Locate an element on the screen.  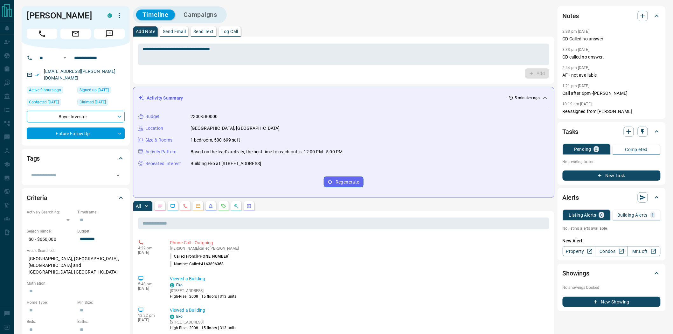
div: Wed Dec 25 2024 is located at coordinates (50, 103).